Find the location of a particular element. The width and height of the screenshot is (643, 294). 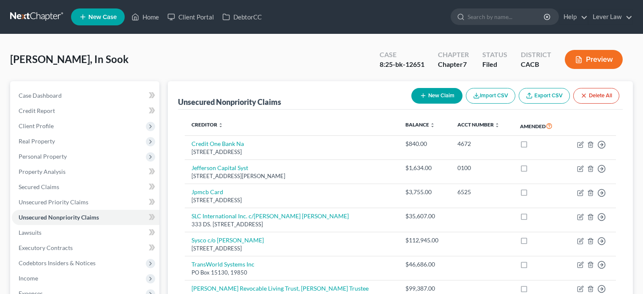

a: Help is located at coordinates (573, 17).